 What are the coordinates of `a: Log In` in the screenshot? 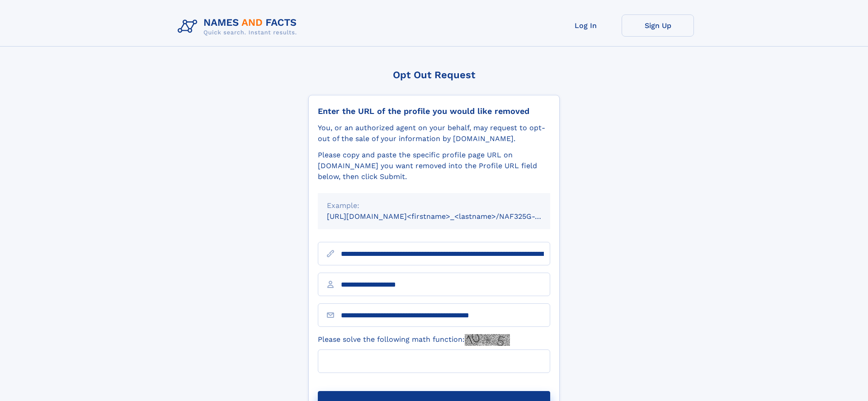 It's located at (586, 25).